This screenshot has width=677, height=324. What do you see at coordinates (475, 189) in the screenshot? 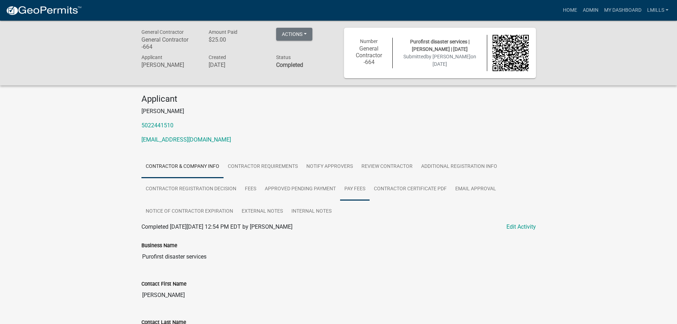
I see `a: Email Approval` at bounding box center [475, 189].